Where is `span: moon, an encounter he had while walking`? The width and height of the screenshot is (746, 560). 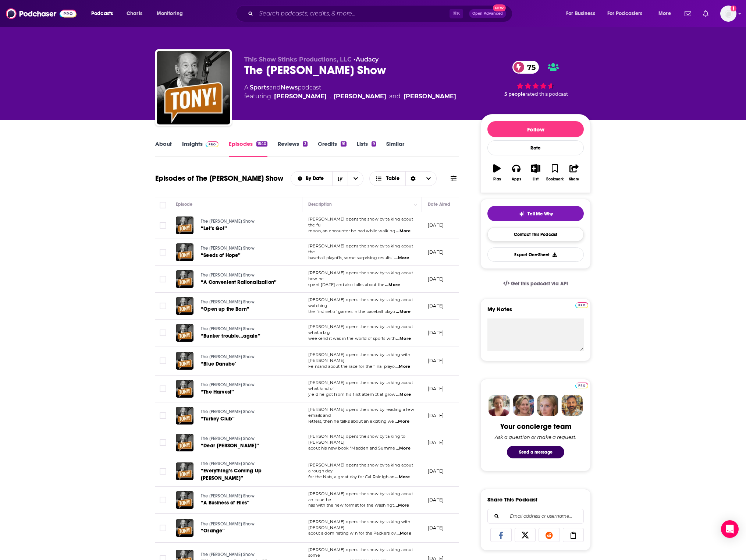 span: moon, an encounter he had while walking is located at coordinates (352, 230).